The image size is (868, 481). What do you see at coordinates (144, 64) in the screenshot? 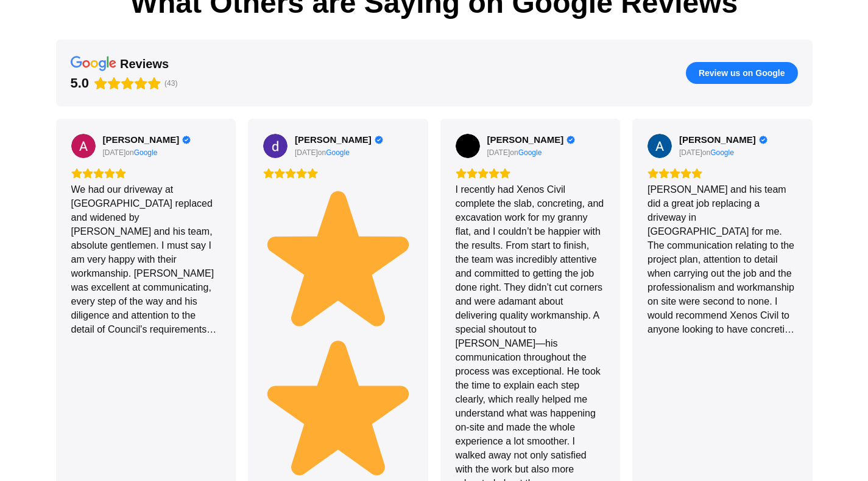
I see `div: reviews` at bounding box center [144, 64].